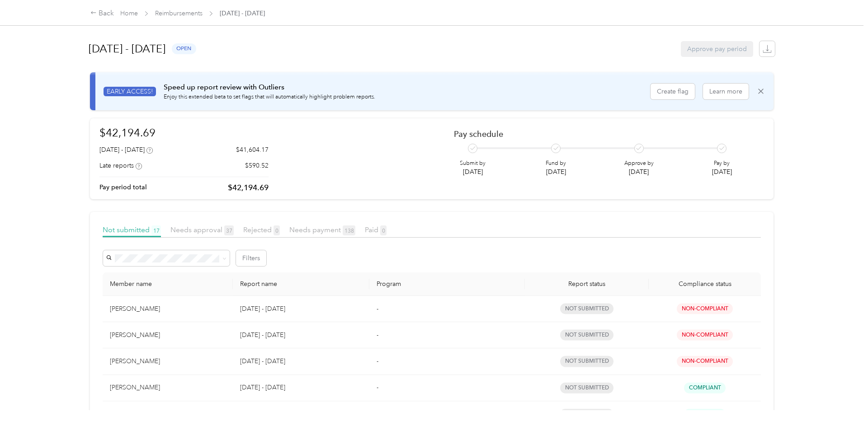 This screenshot has height=426, width=868. I want to click on th: Member name, so click(167, 284).